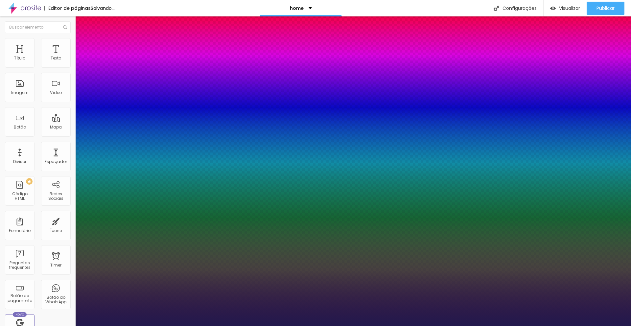 The image size is (631, 326). What do you see at coordinates (56, 231) in the screenshot?
I see `div: Ícone` at bounding box center [56, 231].